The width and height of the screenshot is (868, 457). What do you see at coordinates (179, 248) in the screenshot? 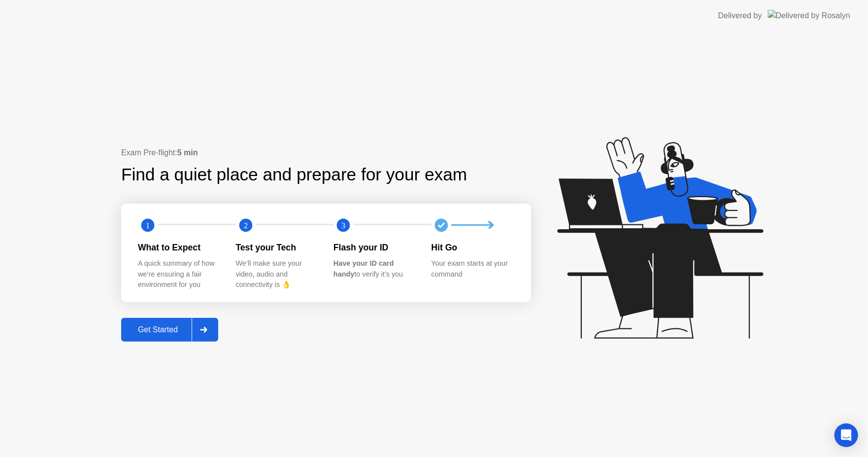
I see `div: What to Expect` at bounding box center [179, 248].